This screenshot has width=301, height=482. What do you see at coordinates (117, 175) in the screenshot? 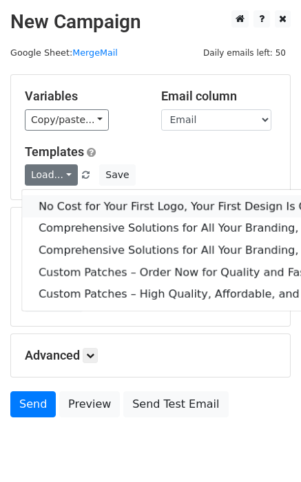
I see `button: Save` at bounding box center [117, 175].